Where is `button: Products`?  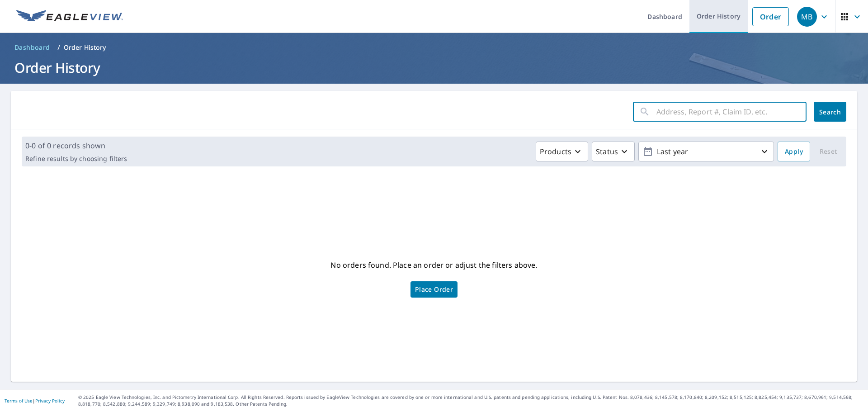
button: Products is located at coordinates (562, 152).